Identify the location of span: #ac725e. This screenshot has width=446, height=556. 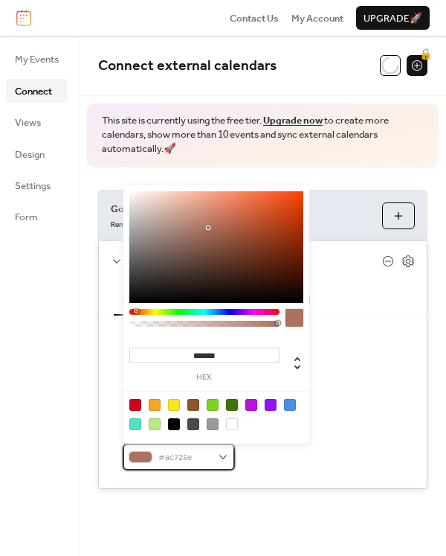
(184, 457).